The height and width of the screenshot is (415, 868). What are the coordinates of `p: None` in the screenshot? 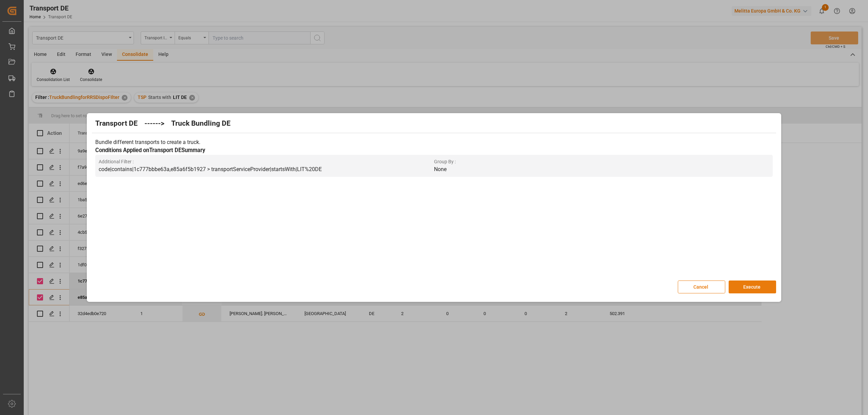 It's located at (602, 169).